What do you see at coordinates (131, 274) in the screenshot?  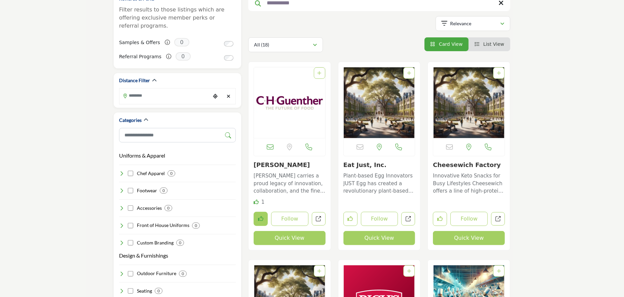 I see `input: Select Outdoor Furniture checkbox` at bounding box center [131, 274].